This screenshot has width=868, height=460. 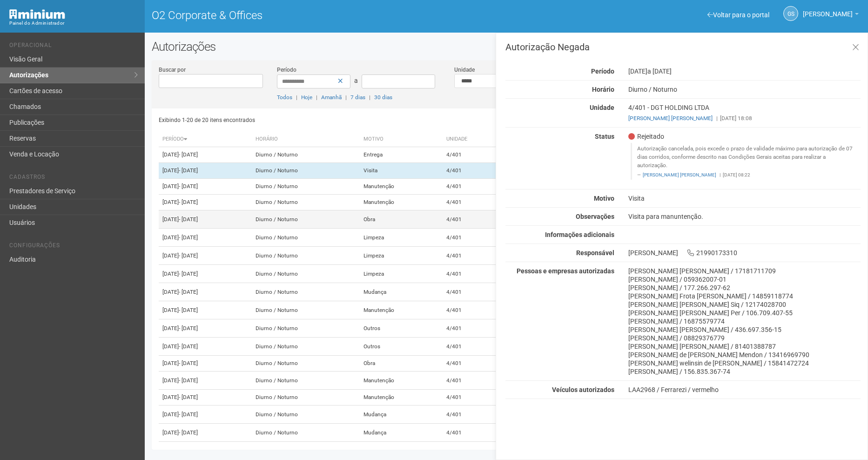 I want to click on h1: O2 Corporate & Offices, so click(x=325, y=15).